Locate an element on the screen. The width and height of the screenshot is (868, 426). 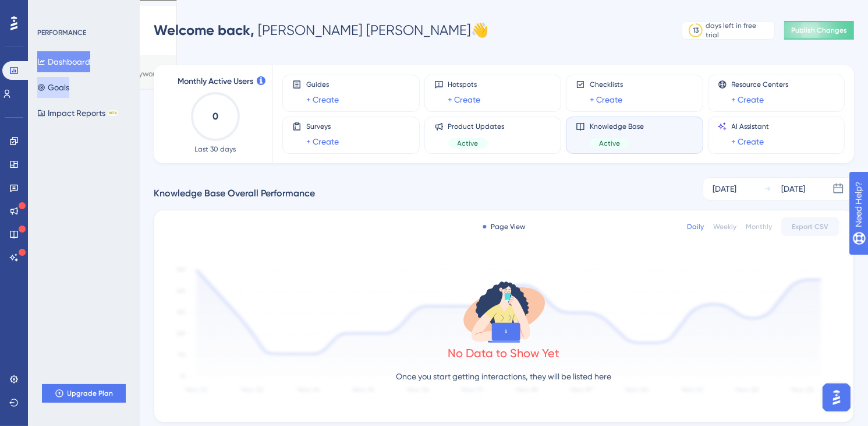
button: Impact ReportsBETA is located at coordinates (77, 113).